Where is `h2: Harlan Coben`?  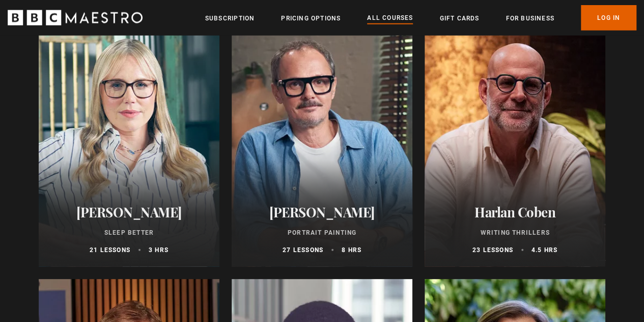
h2: Harlan Coben is located at coordinates (515, 211).